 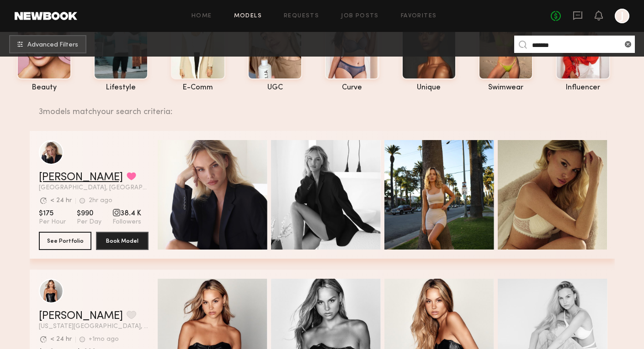 I want to click on div: unique, so click(x=429, y=88).